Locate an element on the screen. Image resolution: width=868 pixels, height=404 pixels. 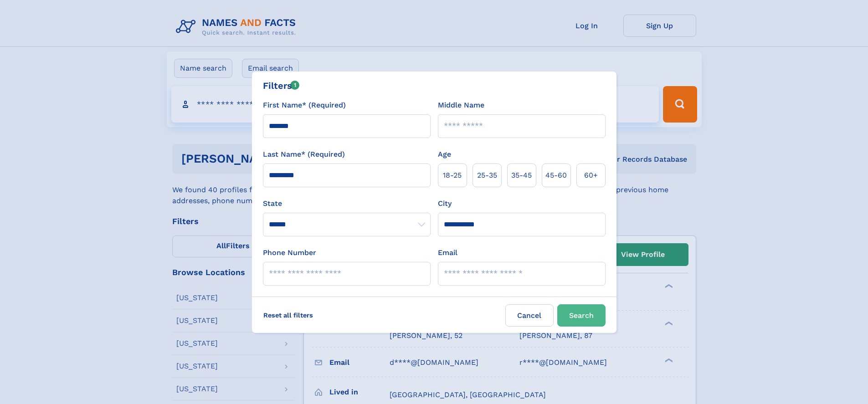
span: 60+ is located at coordinates (590, 175).